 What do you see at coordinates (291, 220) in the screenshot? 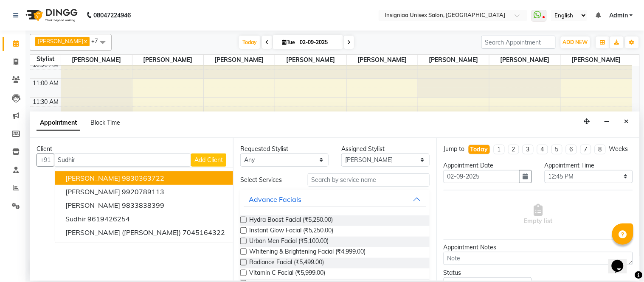
I see `span: Hydra Boost Facial (₹5,250.00)` at bounding box center [291, 220].